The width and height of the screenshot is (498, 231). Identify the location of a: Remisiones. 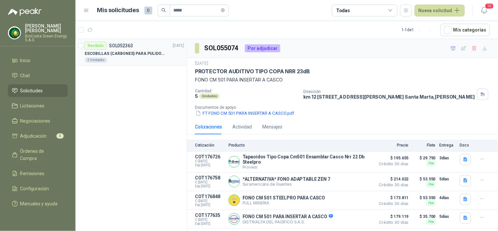
(38, 173).